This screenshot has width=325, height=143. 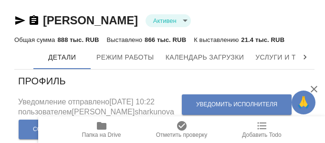 I want to click on button: Отметить проверку, so click(x=182, y=130).